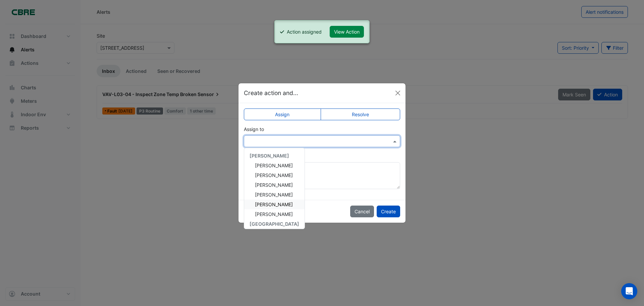 This screenshot has height=306, width=644. What do you see at coordinates (362, 211) in the screenshot?
I see `button: Cancel` at bounding box center [362, 211].